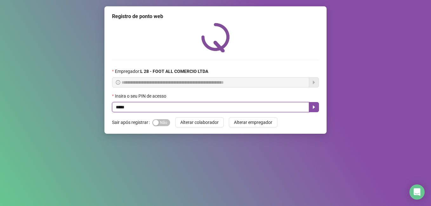  I want to click on span: caret-right, so click(314, 107).